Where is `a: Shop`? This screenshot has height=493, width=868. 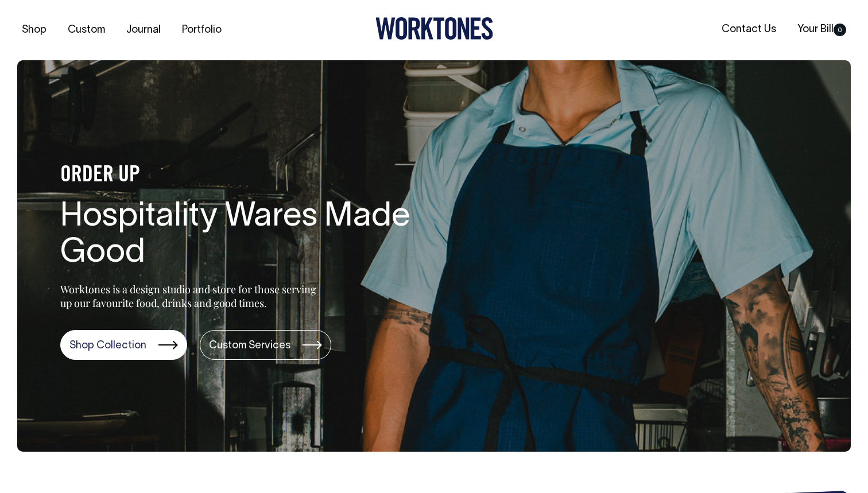 a: Shop is located at coordinates (34, 30).